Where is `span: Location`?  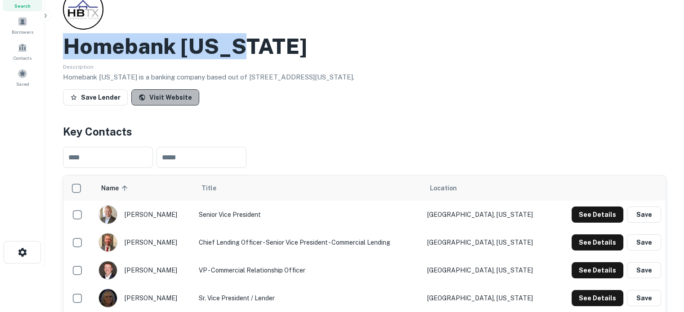 span: Location is located at coordinates (443, 188).